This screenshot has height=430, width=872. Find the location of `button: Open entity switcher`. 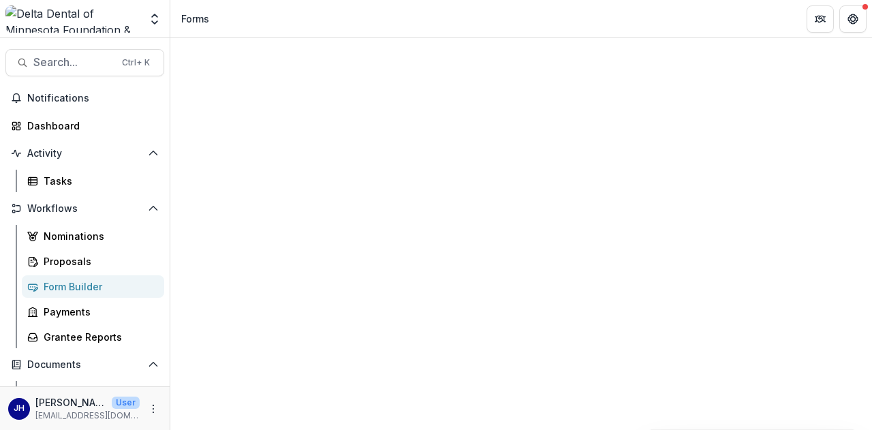

button: Open entity switcher is located at coordinates (155, 19).